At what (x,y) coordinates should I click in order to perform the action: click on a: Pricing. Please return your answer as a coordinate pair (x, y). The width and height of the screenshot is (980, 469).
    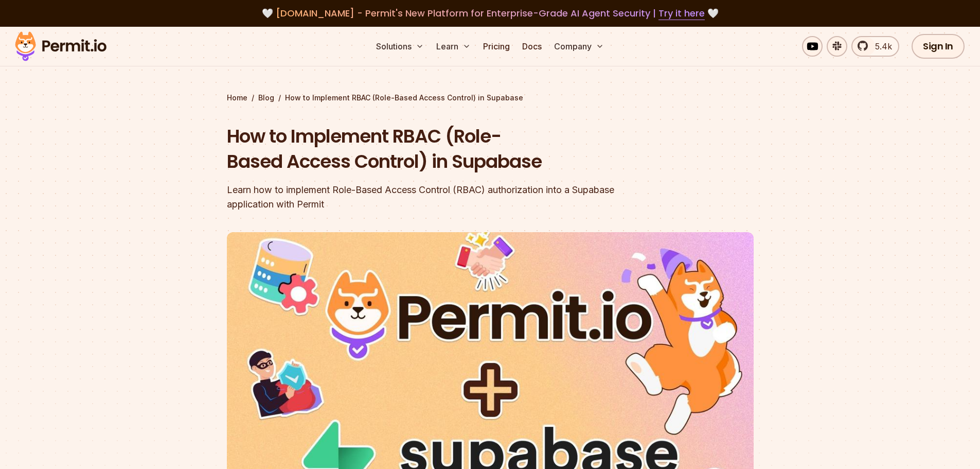
    Looking at the image, I should click on (496, 46).